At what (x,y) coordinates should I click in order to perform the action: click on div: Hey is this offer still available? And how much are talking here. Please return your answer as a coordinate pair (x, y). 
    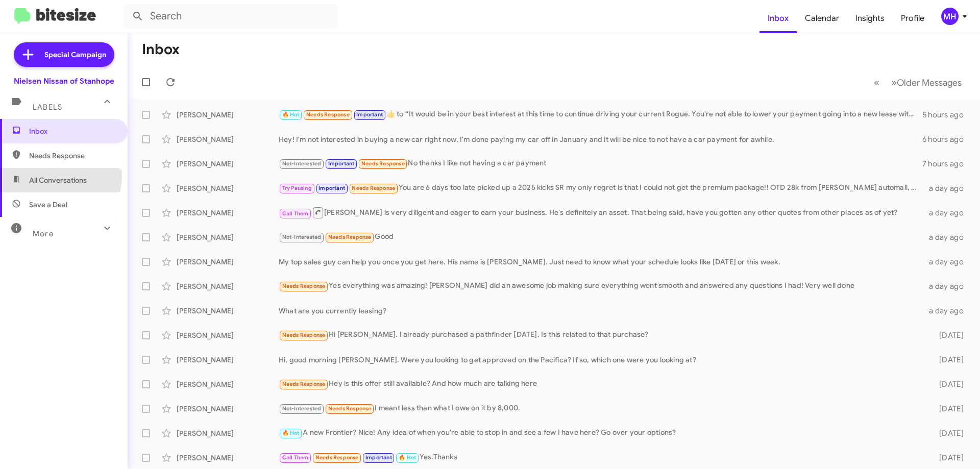
    Looking at the image, I should click on (600, 383).